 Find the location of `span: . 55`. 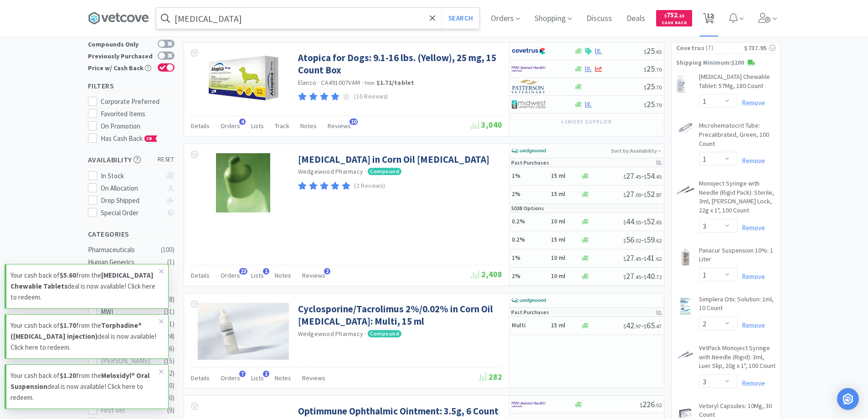

span: . 55 is located at coordinates (637, 222).